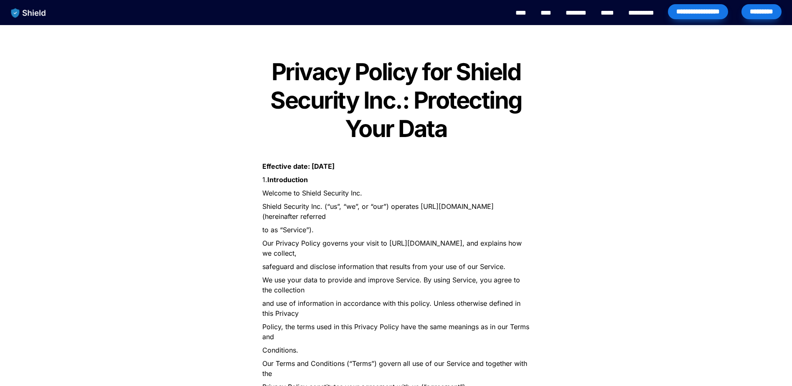 This screenshot has height=386, width=792. I want to click on span: Policy, the terms used in this Privacy Policy have the same meanings as in our Terms and, so click(397, 332).